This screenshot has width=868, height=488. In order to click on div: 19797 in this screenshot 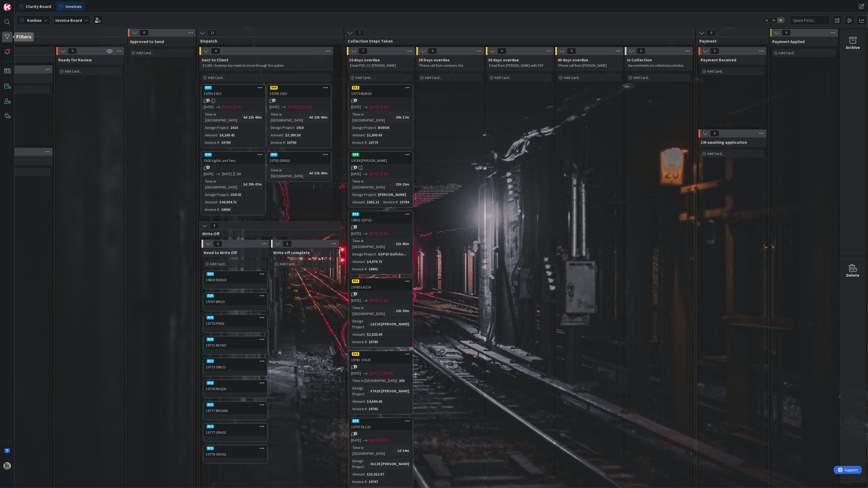, I will do `click(373, 481)`.